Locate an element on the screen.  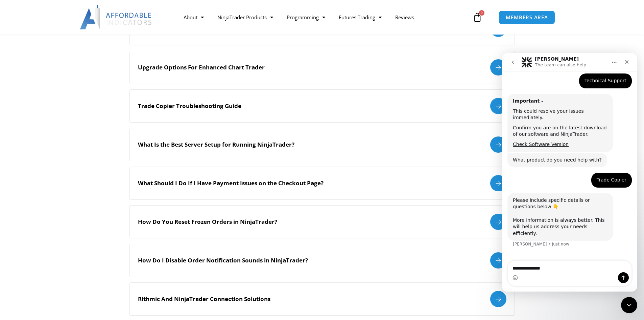
h2: Rithmic And NinjaTrader Connection Solutions is located at coordinates (204, 299).